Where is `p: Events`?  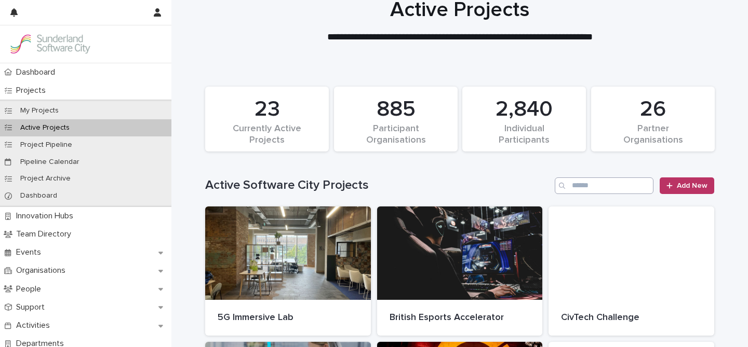
p: Events is located at coordinates (31, 252).